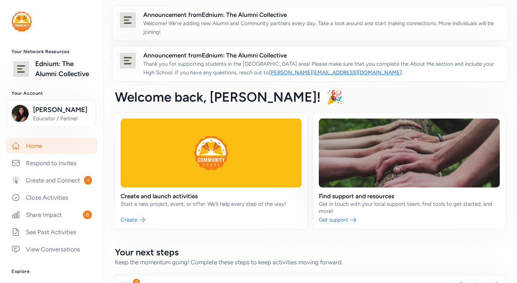  Describe the element at coordinates (52, 249) in the screenshot. I see `a: View Conversations` at that location.